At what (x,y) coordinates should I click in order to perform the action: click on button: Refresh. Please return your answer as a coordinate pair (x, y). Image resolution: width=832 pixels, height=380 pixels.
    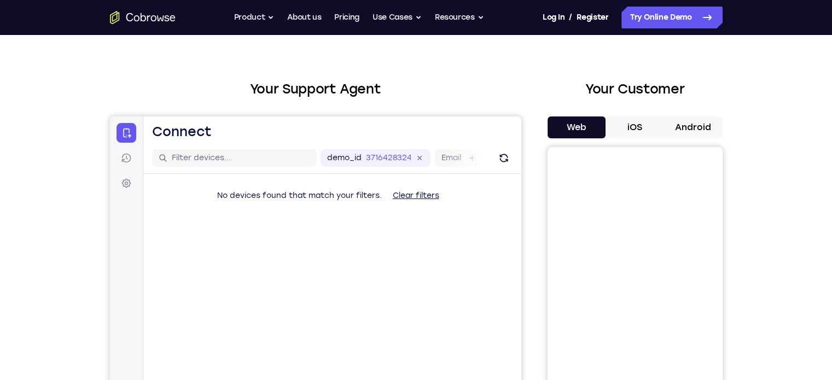
    Looking at the image, I should click on (394, 42).